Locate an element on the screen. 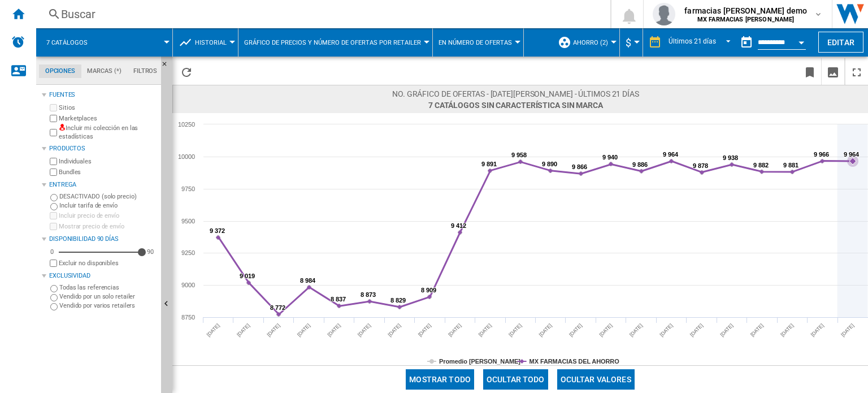  button: Editar is located at coordinates (841, 42).